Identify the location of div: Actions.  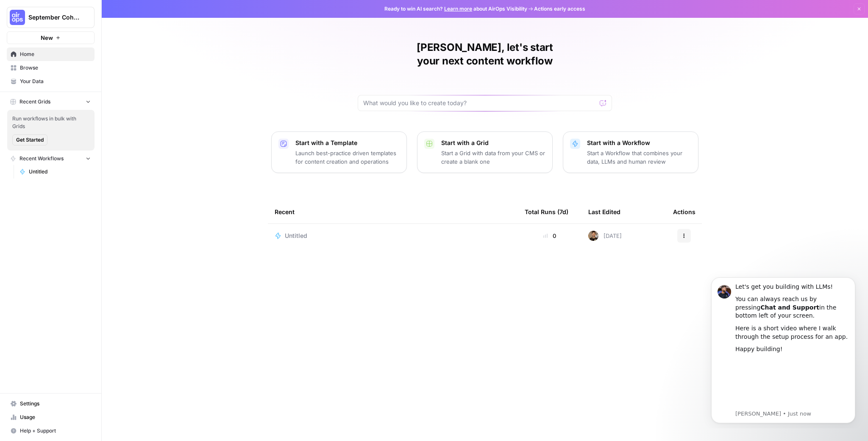
(684, 211).